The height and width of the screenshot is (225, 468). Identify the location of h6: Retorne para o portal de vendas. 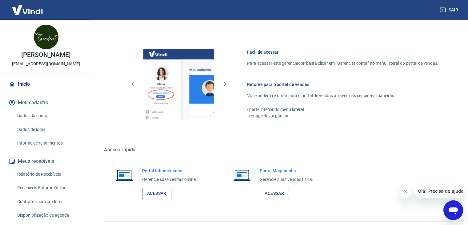
(343, 84).